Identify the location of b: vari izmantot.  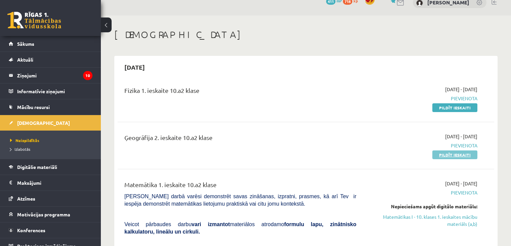
(211, 224).